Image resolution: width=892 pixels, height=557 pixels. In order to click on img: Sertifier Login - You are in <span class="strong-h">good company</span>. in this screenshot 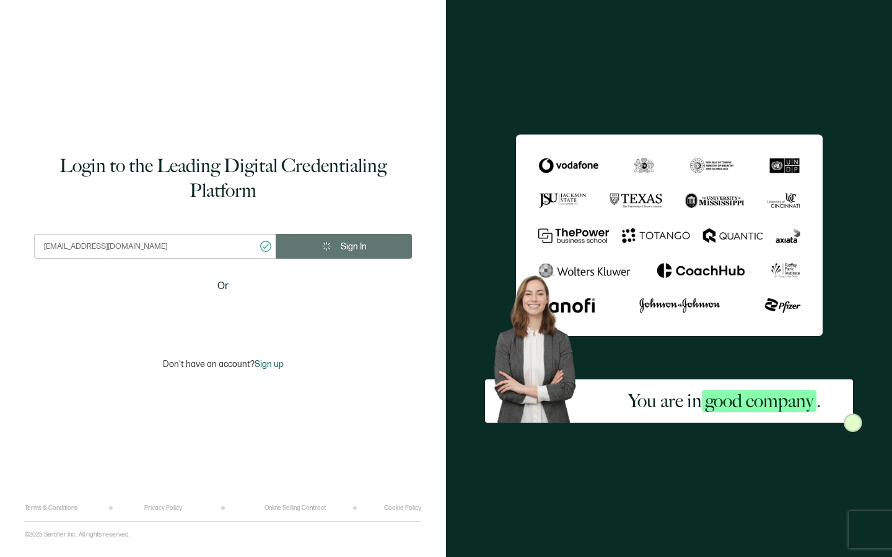, I will do `click(669, 235)`.